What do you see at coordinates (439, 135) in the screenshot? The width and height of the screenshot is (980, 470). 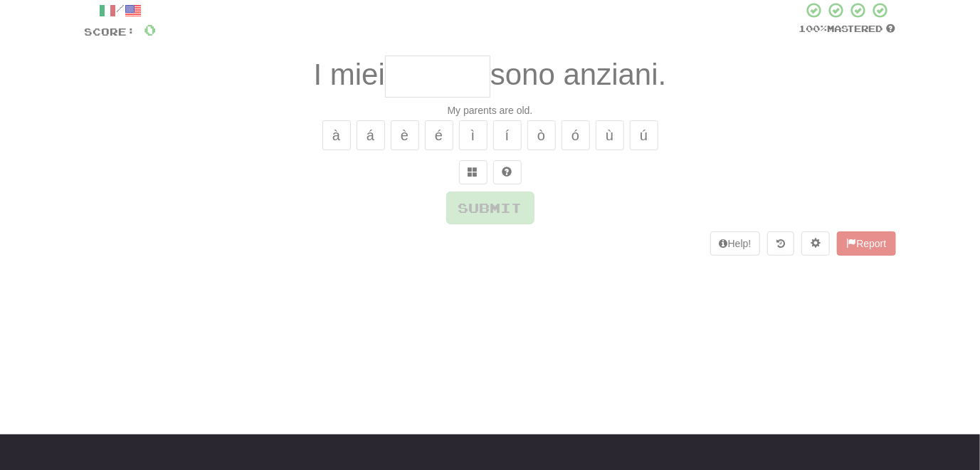 I see `button: é` at bounding box center [439, 135].